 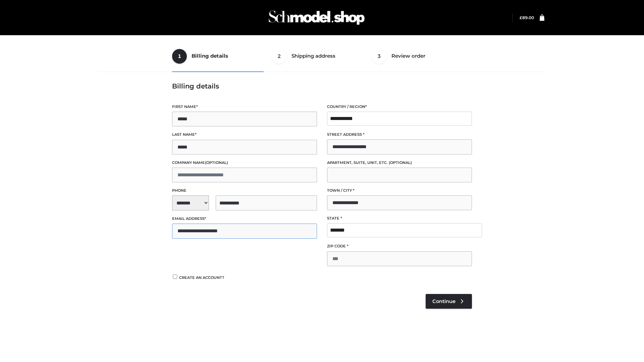 I want to click on h3: Billing details, so click(x=322, y=86).